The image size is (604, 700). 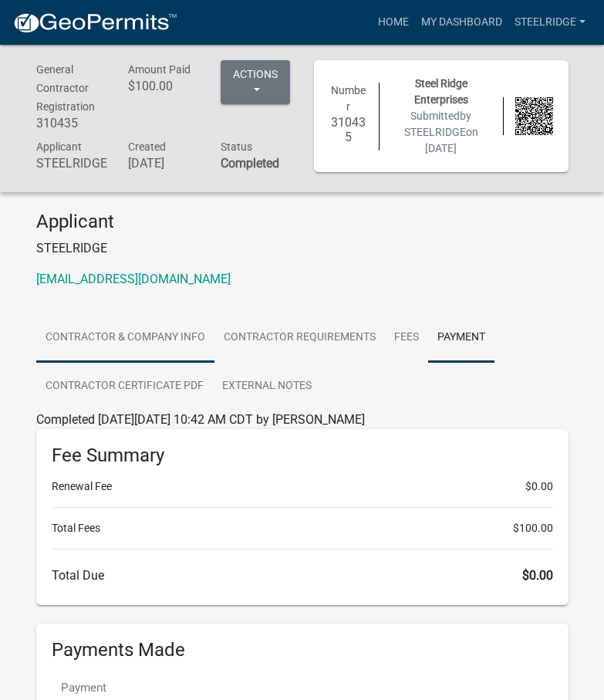 I want to click on span: Created, so click(x=147, y=146).